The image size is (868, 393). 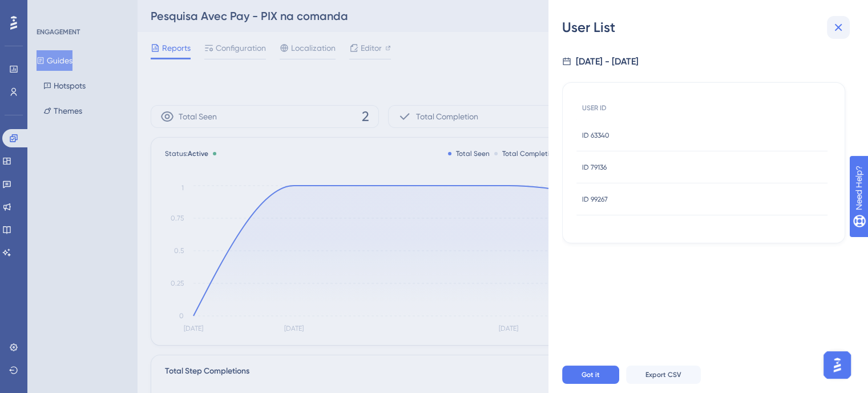 I want to click on button: Got it, so click(x=591, y=375).